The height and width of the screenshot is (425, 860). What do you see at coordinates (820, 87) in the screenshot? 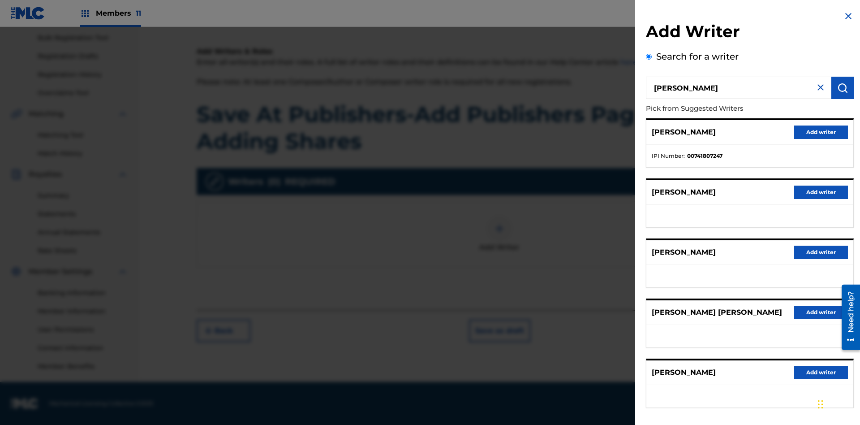
I see `img: close` at bounding box center [820, 87].